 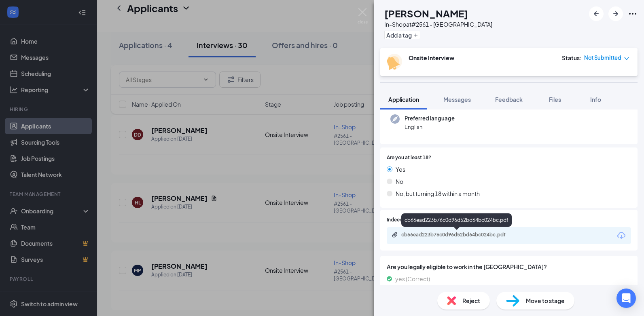 What do you see at coordinates (416, 35) in the screenshot?
I see `svg: Plus` at bounding box center [416, 35].